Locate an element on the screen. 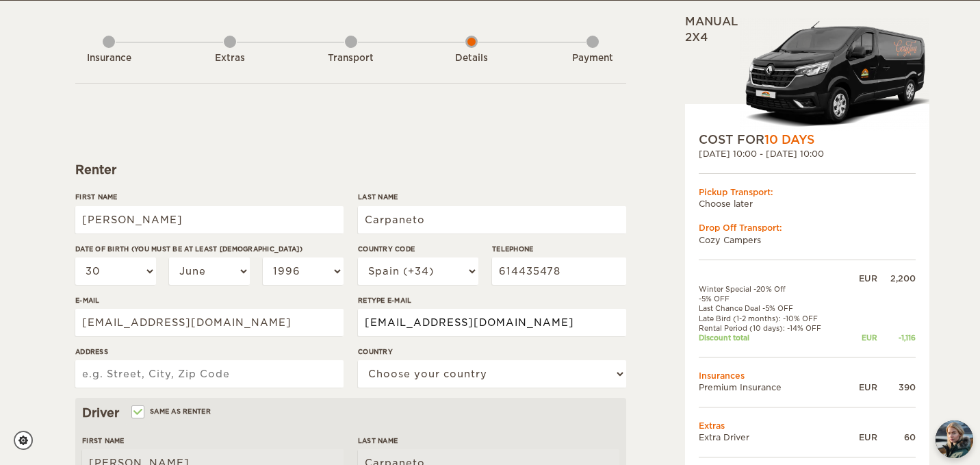  div: Drop Off Transport: is located at coordinates (807, 228).